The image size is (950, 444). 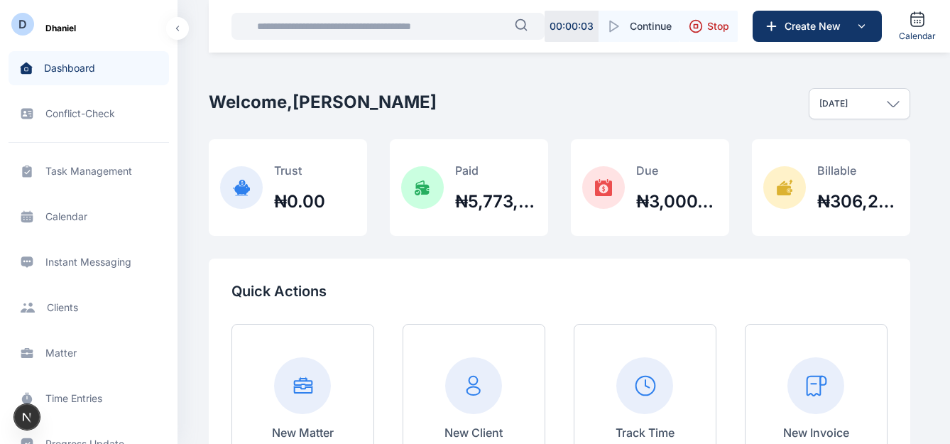 What do you see at coordinates (23, 24) in the screenshot?
I see `div: D` at bounding box center [23, 24].